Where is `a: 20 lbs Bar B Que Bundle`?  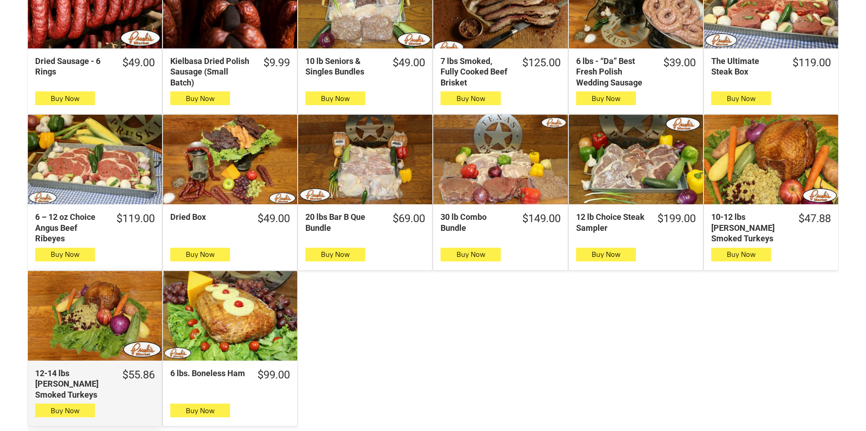 a: 20 lbs Bar B Que Bundle is located at coordinates (365, 159).